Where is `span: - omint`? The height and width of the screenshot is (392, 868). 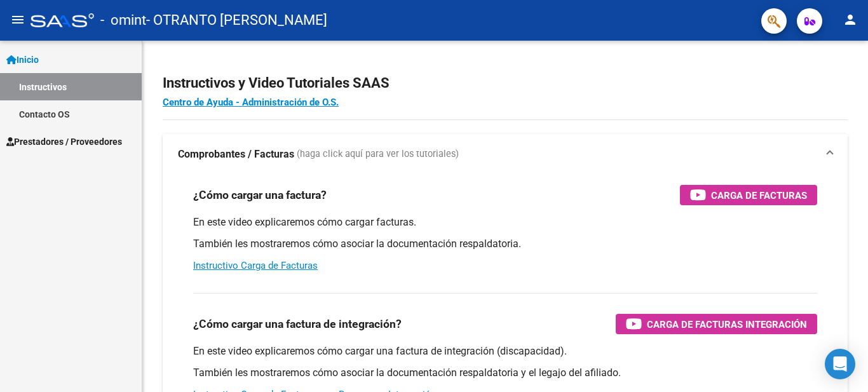
span: - omint is located at coordinates (124, 20).